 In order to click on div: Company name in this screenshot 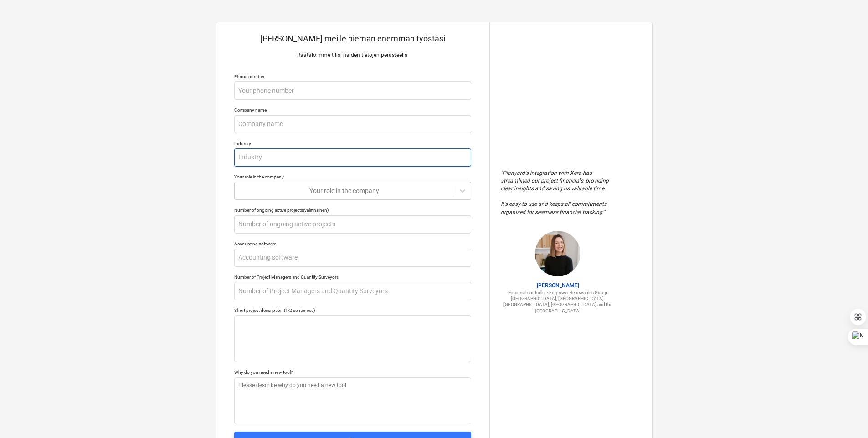, I will do `click(352, 110)`.